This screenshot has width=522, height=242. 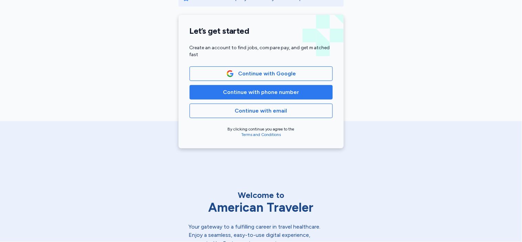 What do you see at coordinates (261, 51) in the screenshot?
I see `div: Create an account to find jobs, compare pay, and get matched fast` at bounding box center [261, 51].